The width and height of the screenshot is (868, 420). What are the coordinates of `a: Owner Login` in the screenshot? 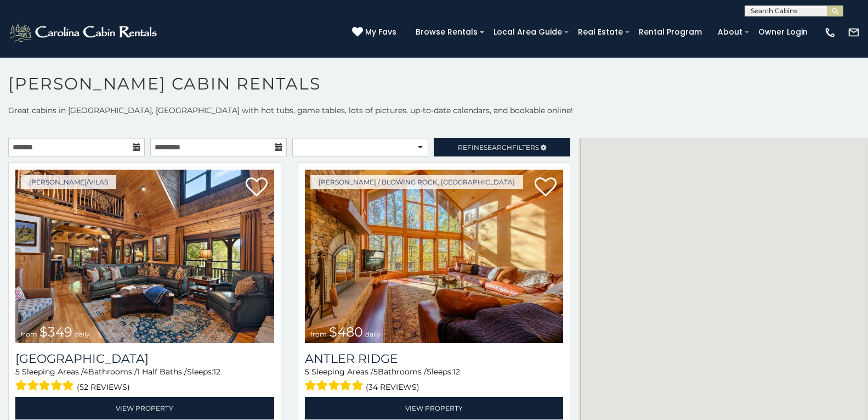 It's located at (783, 32).